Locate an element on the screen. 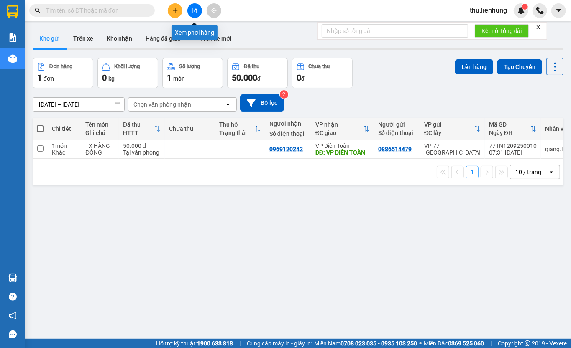 Image resolution: width=571 pixels, height=348 pixels. img: phone-icon is located at coordinates (540, 10).